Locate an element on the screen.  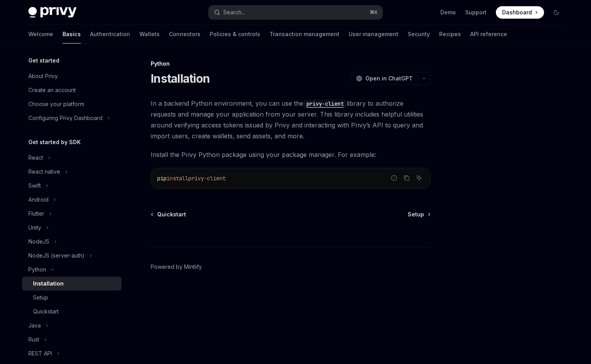
div: Java is located at coordinates (34, 325).